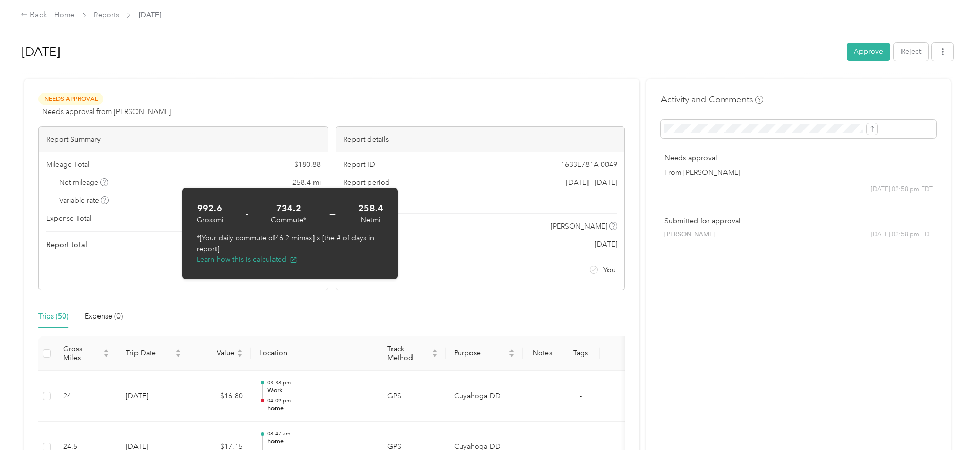 The width and height of the screenshot is (980, 468). What do you see at coordinates (84, 182) in the screenshot?
I see `span: Net mileage` at bounding box center [84, 182].